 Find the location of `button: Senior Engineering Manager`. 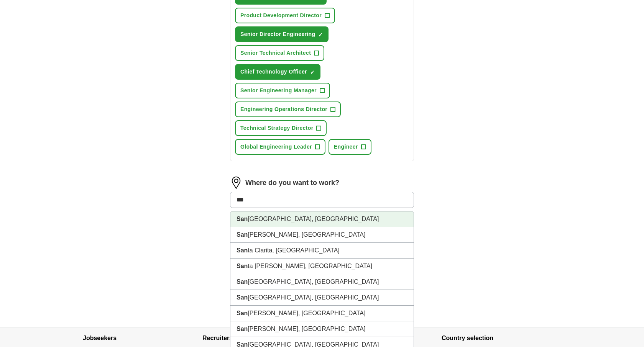

button: Senior Engineering Manager is located at coordinates (282, 91).